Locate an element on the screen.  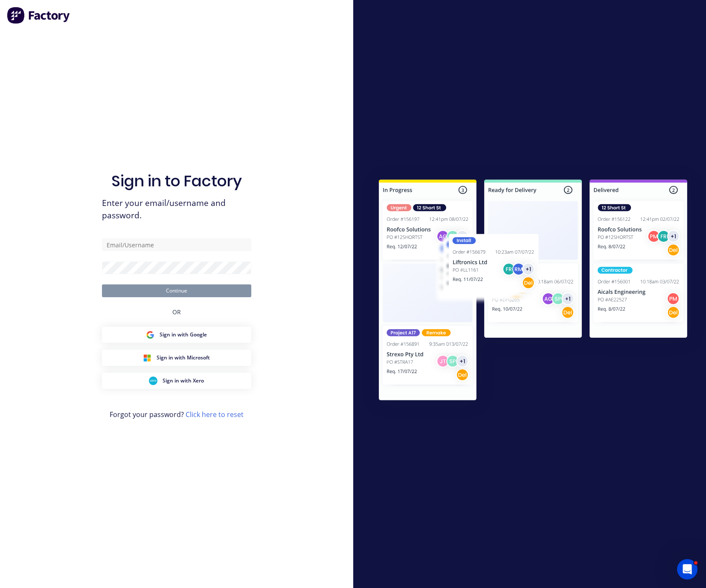
a: Click here to reset is located at coordinates (215, 414).